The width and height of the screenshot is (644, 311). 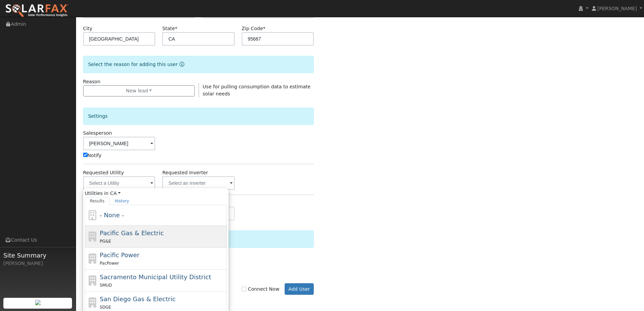 What do you see at coordinates (92, 155) in the screenshot?
I see `label: Notify` at bounding box center [92, 155].